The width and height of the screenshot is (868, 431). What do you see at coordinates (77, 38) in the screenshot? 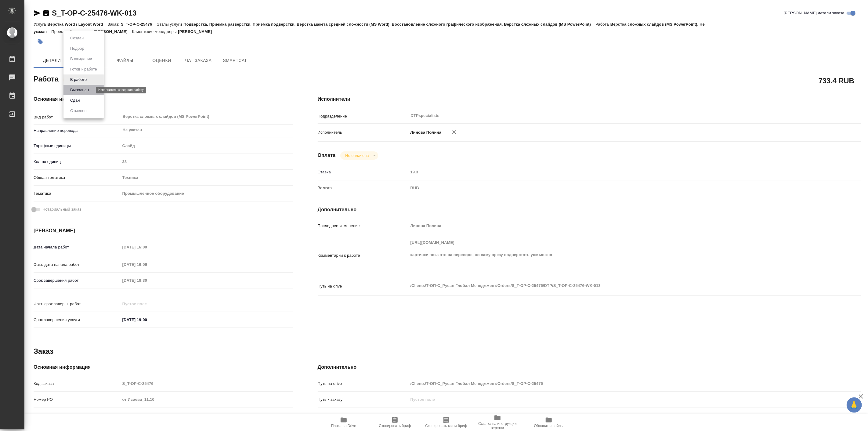
I see `button: Создан` at bounding box center [77, 38].